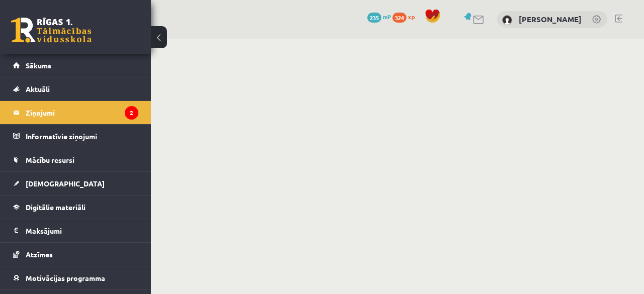  Describe the element at coordinates (76, 231) in the screenshot. I see `a: Maksājumi` at that location.